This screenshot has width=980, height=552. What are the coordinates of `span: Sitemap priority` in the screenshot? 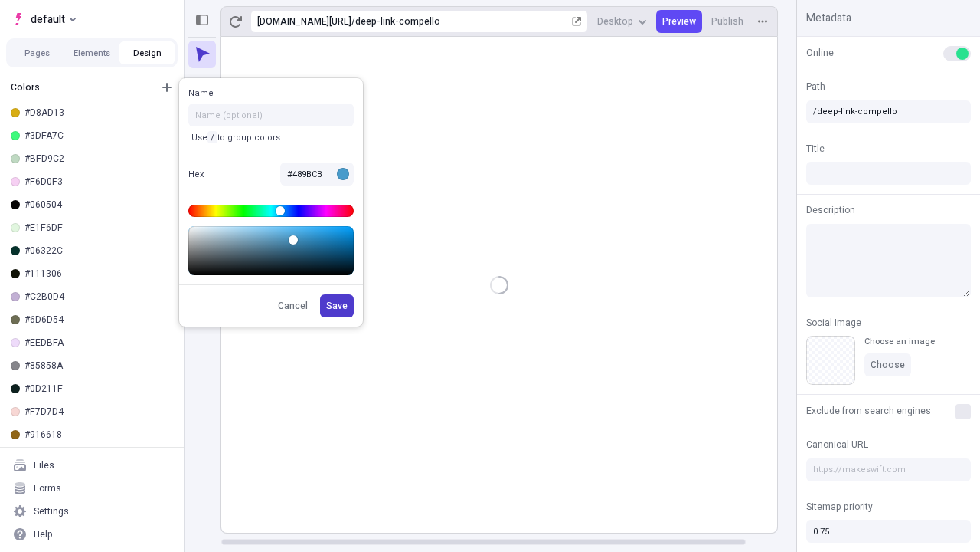 It's located at (840, 506).